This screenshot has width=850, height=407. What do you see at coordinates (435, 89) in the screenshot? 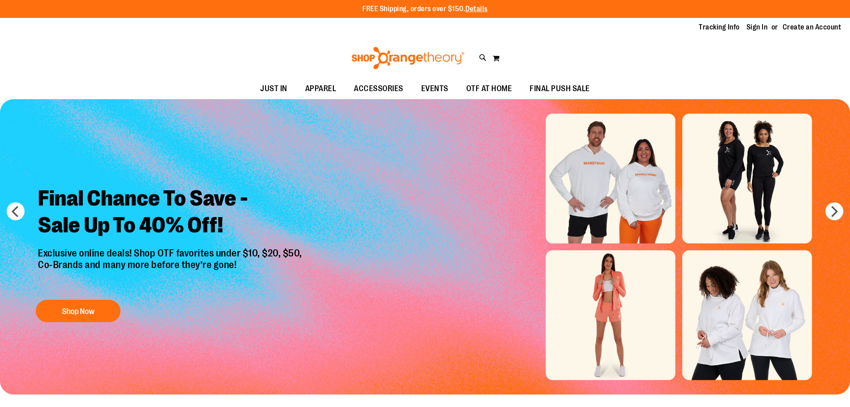
I see `a: EVENTS` at bounding box center [435, 89].